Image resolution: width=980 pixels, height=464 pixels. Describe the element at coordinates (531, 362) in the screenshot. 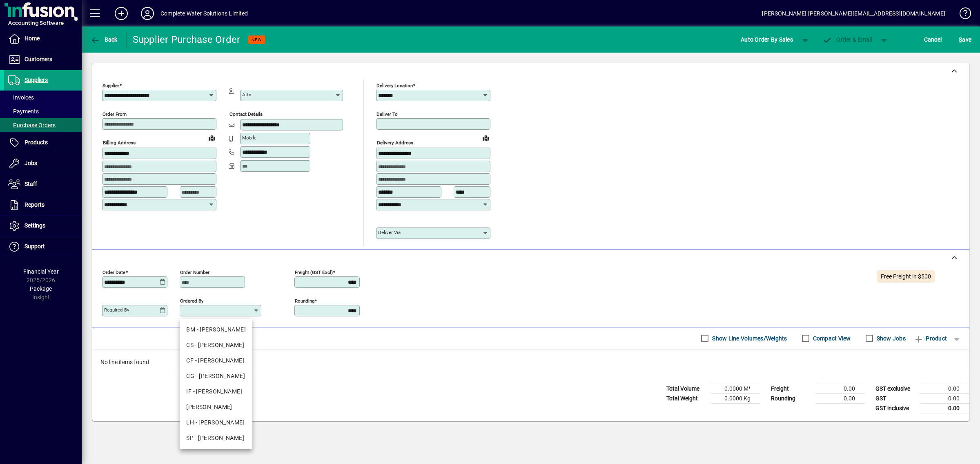

I see `div: No line items found` at that location.